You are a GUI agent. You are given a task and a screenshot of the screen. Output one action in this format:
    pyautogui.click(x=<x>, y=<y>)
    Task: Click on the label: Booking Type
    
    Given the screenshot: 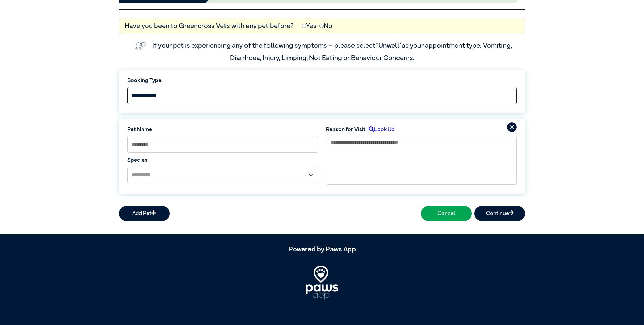 What is the action you would take?
    pyautogui.click(x=322, y=81)
    